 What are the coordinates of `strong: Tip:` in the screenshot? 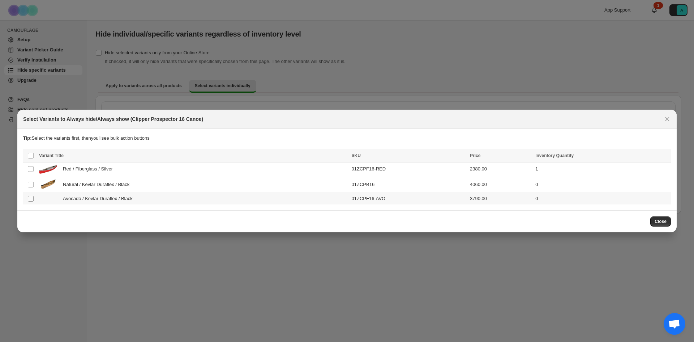 It's located at (27, 138).